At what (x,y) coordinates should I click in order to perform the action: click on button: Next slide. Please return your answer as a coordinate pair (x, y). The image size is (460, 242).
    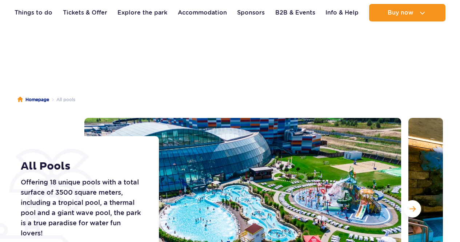
    Looking at the image, I should click on (413, 209).